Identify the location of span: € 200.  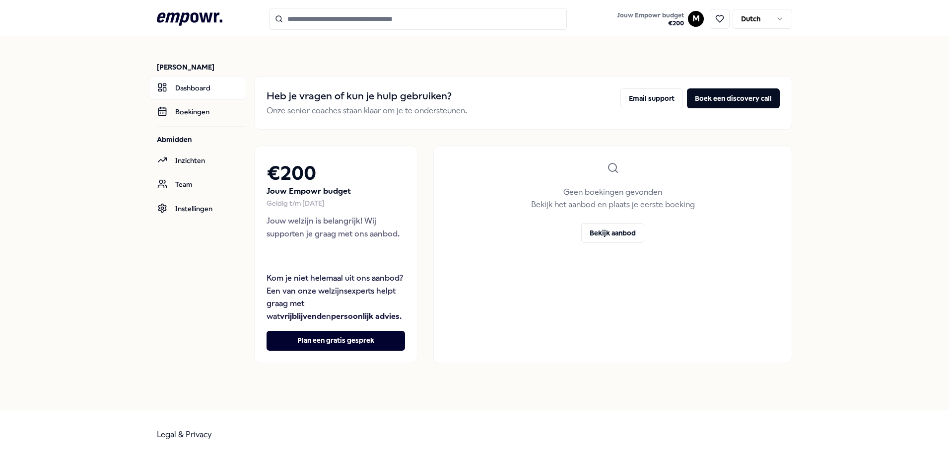
(650, 23).